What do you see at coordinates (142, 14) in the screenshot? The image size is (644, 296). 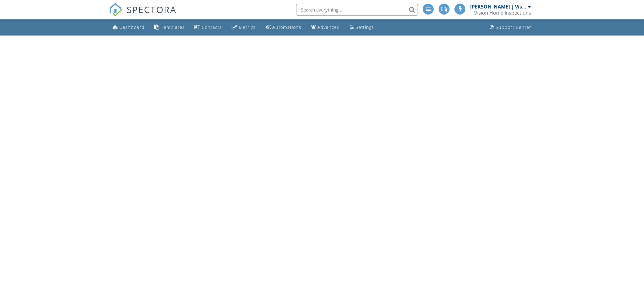 I see `a: SPECTORA` at bounding box center [142, 14].